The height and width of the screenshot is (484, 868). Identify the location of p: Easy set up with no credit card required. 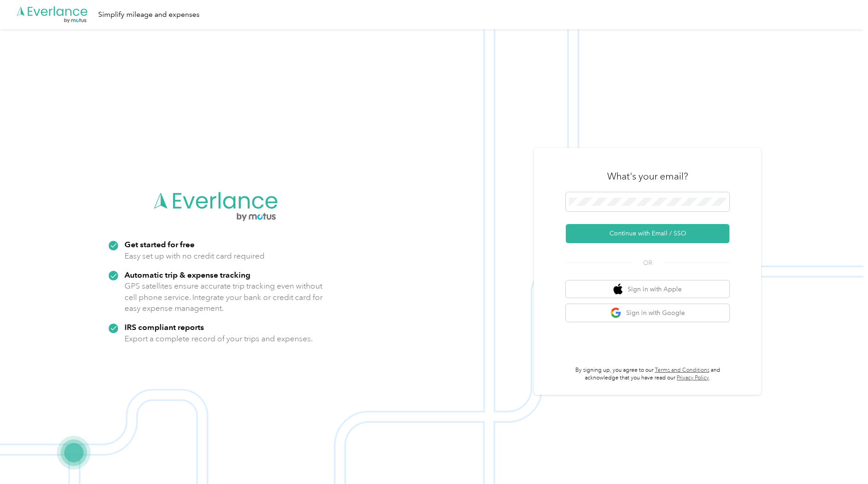
(195, 256).